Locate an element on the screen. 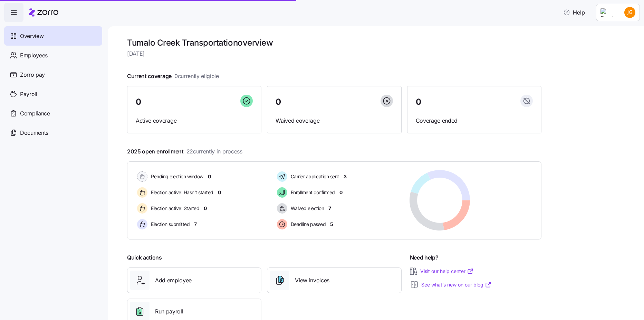 Image resolution: width=644 pixels, height=320 pixels. span: Active coverage is located at coordinates (194, 120).